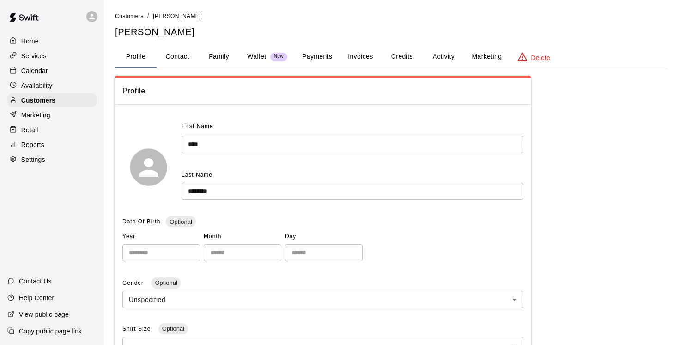 The image size is (679, 345). I want to click on a: Retail, so click(52, 130).